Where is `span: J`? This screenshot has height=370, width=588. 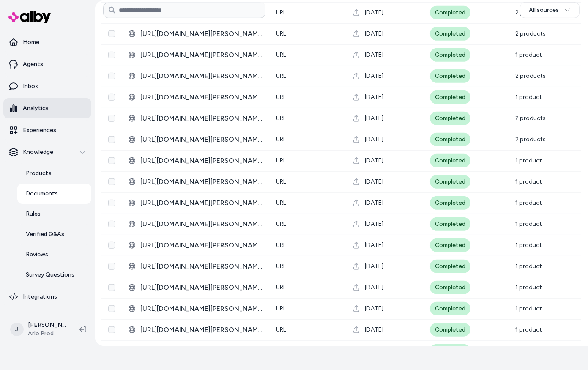 span: J is located at coordinates (17, 330).